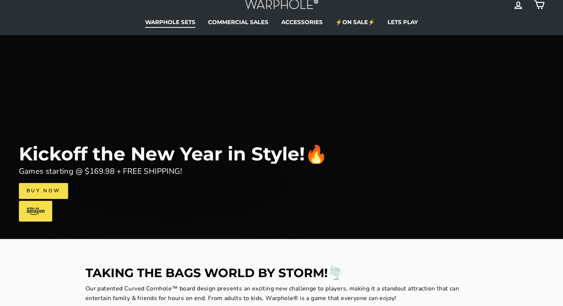 The width and height of the screenshot is (563, 306). Describe the element at coordinates (170, 22) in the screenshot. I see `a: WARPHOLE SETS` at that location.